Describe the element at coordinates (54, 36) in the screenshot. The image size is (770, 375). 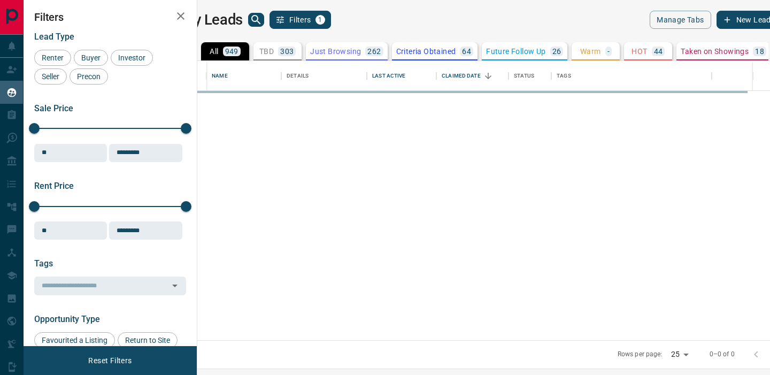
I see `span: Lead Type` at that location.